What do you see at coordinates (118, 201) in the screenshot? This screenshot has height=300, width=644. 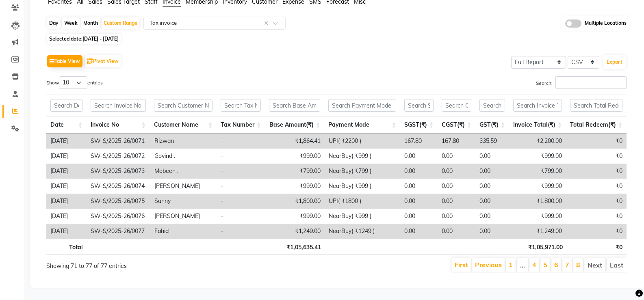 I see `td: SW-S/2025-26/0075` at bounding box center [118, 201].